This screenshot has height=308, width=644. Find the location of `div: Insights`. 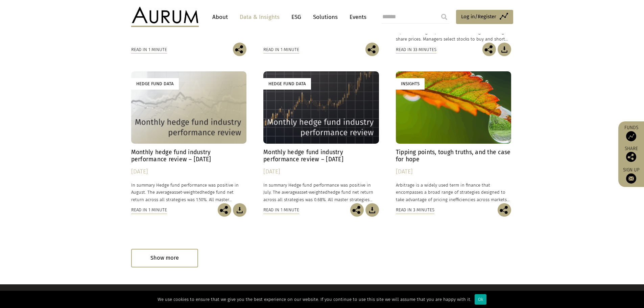

div: Insights is located at coordinates (410, 84).